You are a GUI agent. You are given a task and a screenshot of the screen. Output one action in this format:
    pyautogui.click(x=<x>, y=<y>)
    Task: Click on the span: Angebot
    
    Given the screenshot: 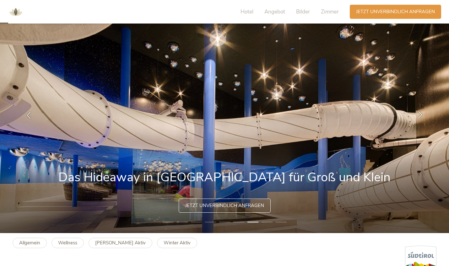 What is the action you would take?
    pyautogui.click(x=275, y=12)
    